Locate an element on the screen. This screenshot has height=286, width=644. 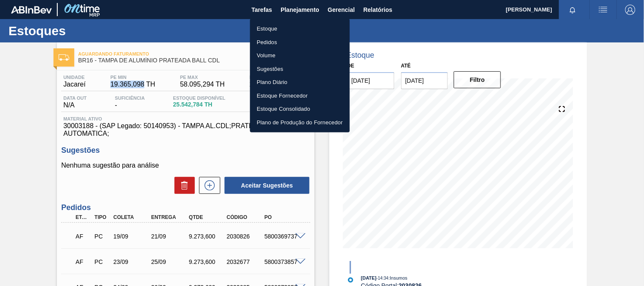
a: Estoque is located at coordinates (300, 29).